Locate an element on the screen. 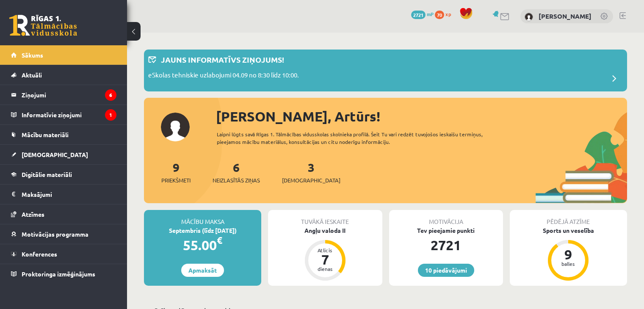  a: 9Priekšmeti is located at coordinates (175, 172).